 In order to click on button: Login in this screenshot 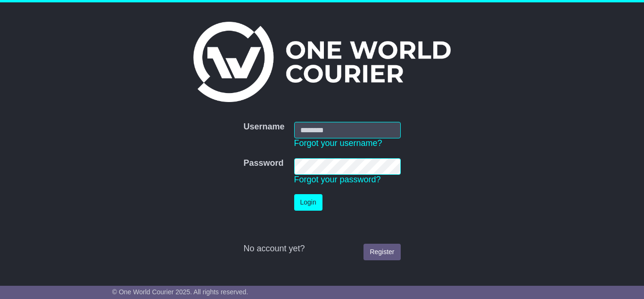, I will do `click(309, 202)`.